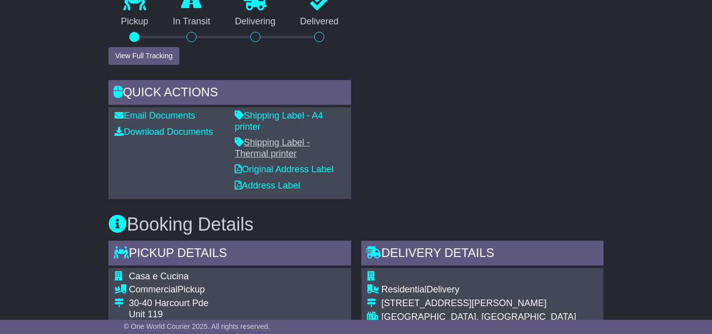  I want to click on a: Address Label, so click(267, 186).